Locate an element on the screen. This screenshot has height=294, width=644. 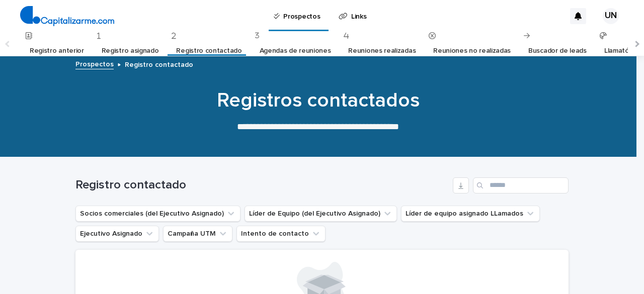
a: Registro anterior is located at coordinates (57, 51).